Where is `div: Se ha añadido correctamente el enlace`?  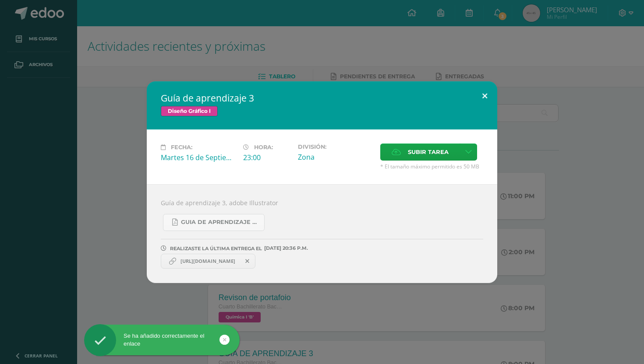
div: Se ha añadido correctamente el enlace is located at coordinates (162, 340).